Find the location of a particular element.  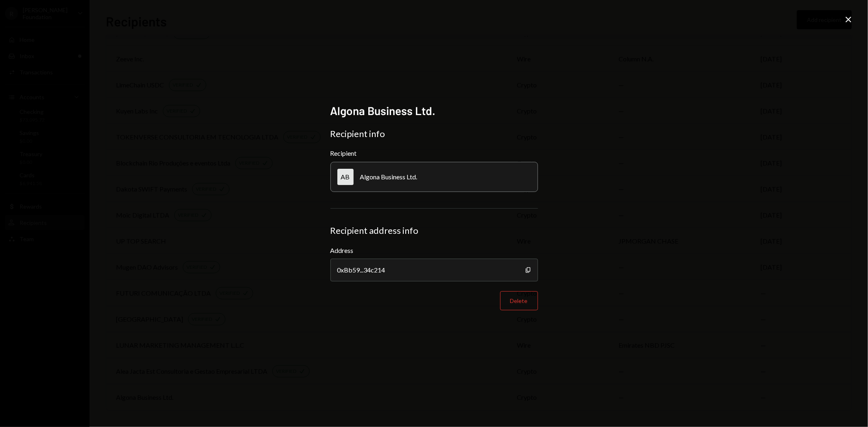

div: Recipient info is located at coordinates (434, 134).